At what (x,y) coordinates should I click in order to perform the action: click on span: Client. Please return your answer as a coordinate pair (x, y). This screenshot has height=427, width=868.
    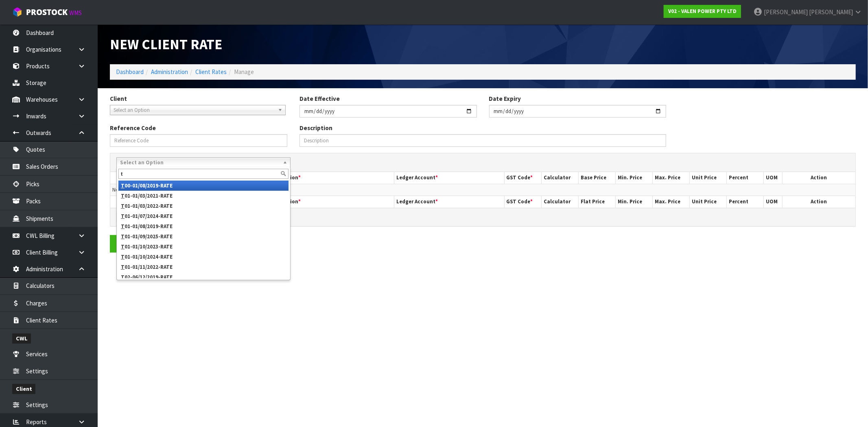
    Looking at the image, I should click on (24, 389).